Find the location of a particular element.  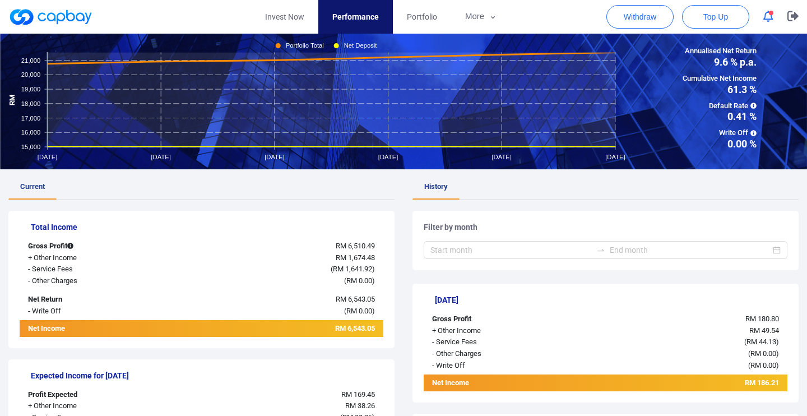

span: RM 186.21 is located at coordinates (762, 382).